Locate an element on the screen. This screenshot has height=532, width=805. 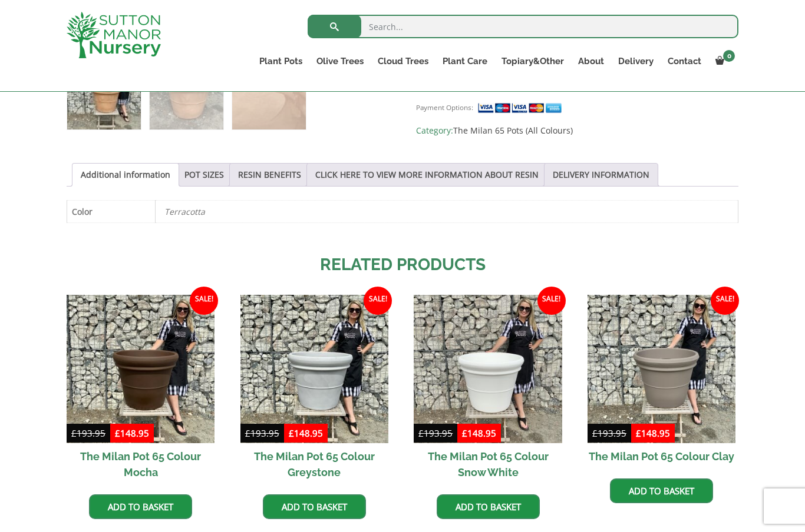
a: Sale! The Milan Pot 65 Colour Snow White is located at coordinates (487, 390).